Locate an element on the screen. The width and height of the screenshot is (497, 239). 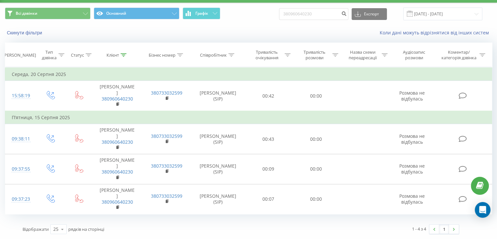
div: Співробітник is located at coordinates (213, 55).